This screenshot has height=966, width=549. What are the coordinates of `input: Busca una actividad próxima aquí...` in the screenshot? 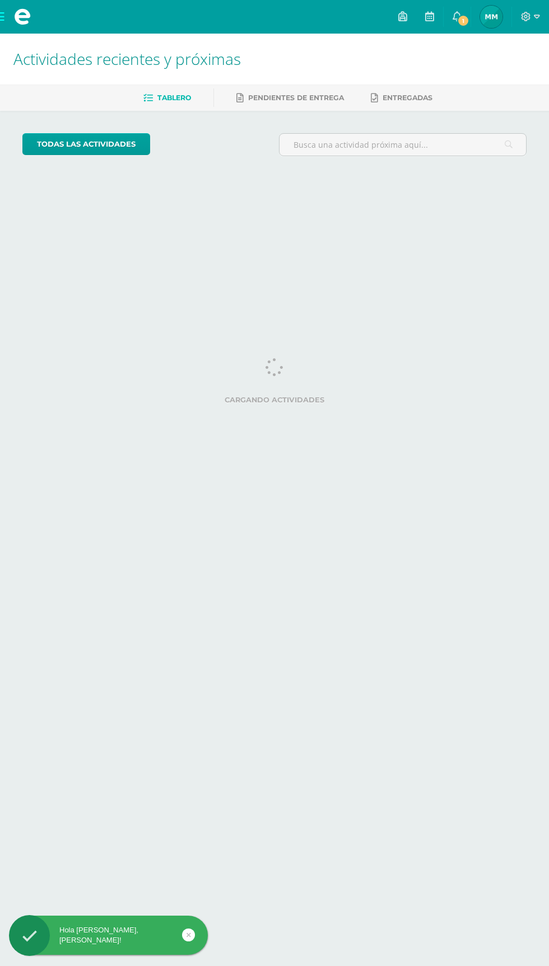 It's located at (403, 144).